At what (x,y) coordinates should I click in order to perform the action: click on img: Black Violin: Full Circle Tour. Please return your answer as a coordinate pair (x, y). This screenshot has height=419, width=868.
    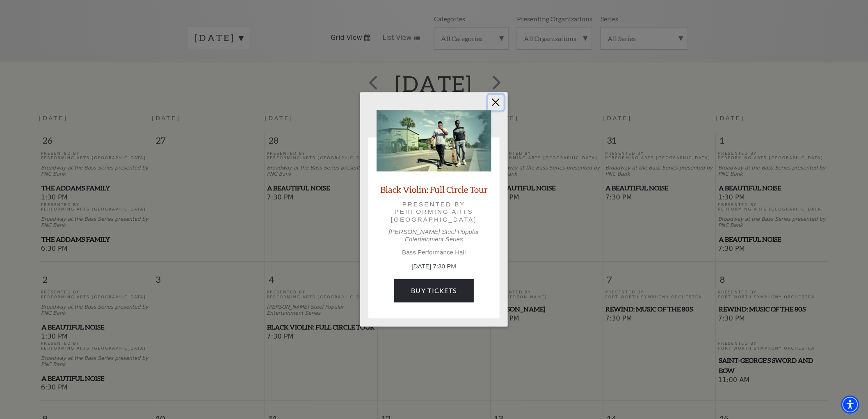
    Looking at the image, I should click on (434, 141).